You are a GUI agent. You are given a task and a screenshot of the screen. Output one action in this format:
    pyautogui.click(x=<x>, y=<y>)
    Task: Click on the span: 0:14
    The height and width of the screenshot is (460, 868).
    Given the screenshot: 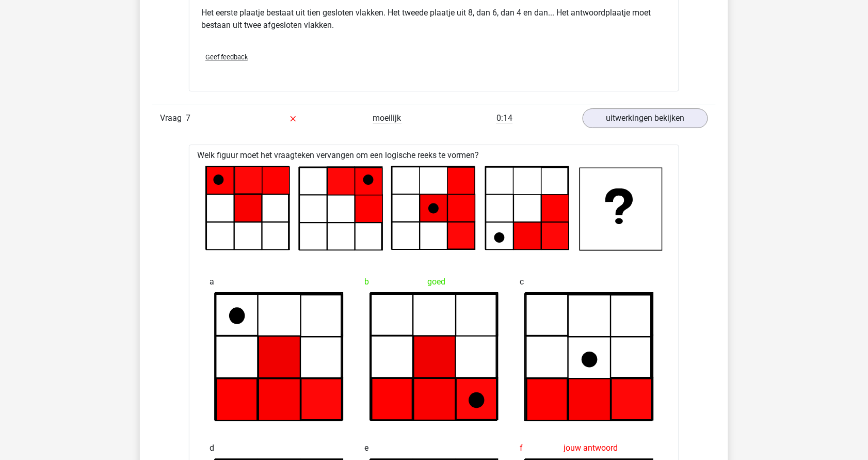 What is the action you would take?
    pyautogui.click(x=504, y=118)
    